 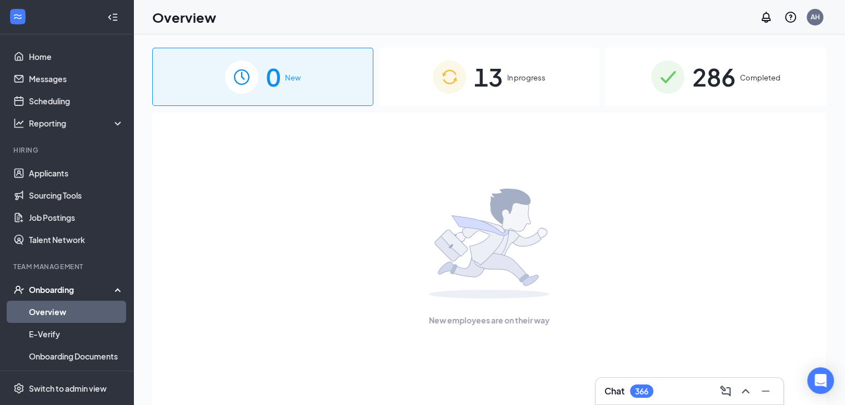 What do you see at coordinates (526, 78) in the screenshot?
I see `span: In progress` at bounding box center [526, 78].